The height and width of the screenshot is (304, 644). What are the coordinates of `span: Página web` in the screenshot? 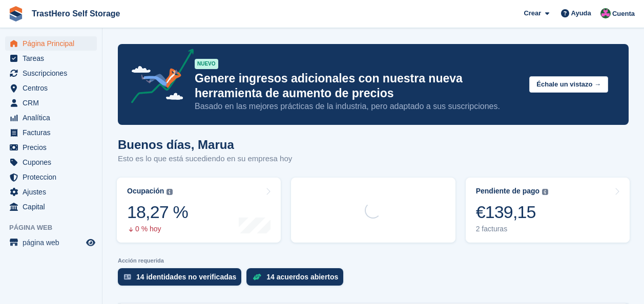 It's located at (56, 228).